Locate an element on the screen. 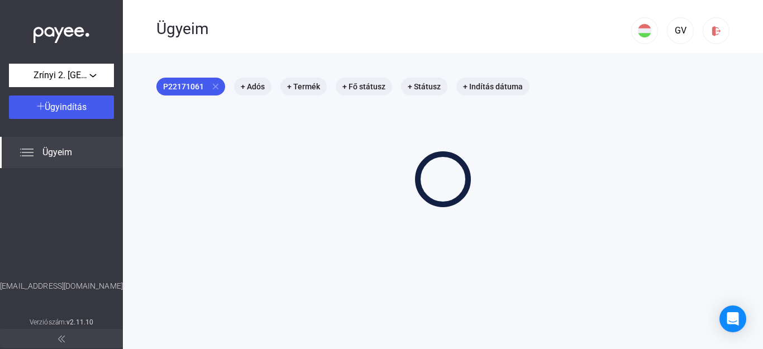  mat-chip: + Fő státusz is located at coordinates (364, 87).